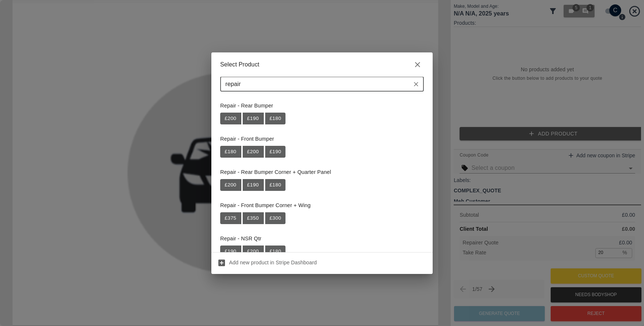  What do you see at coordinates (322, 239) in the screenshot?
I see `p: Repair - NSR Qtr` at bounding box center [322, 239].